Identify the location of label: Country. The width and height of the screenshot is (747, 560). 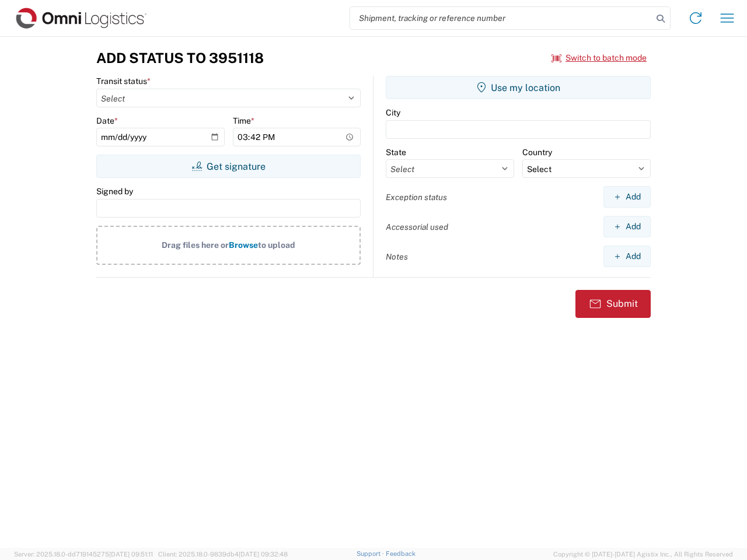
(536, 152).